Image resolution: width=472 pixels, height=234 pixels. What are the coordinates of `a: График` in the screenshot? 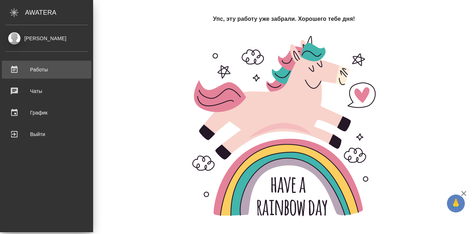 It's located at (47, 112).